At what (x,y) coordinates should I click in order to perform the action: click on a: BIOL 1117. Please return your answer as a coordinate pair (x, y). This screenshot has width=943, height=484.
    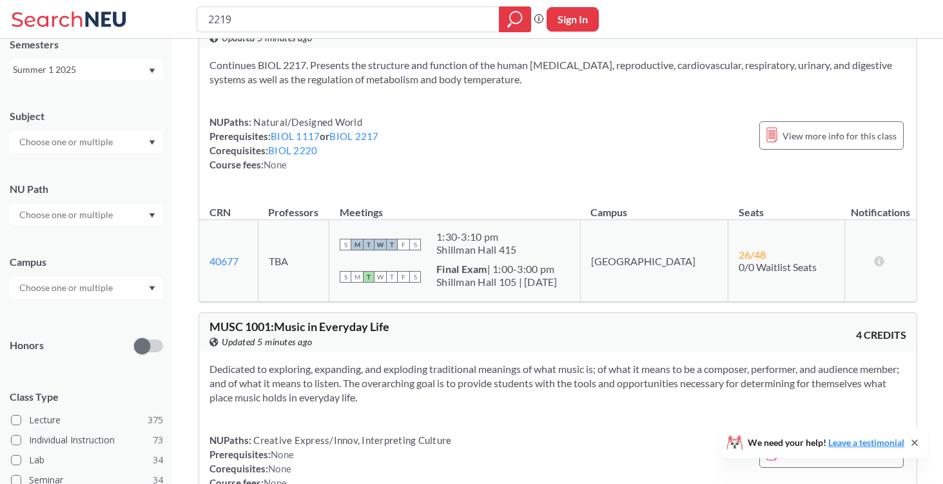
    Looking at the image, I should click on (295, 136).